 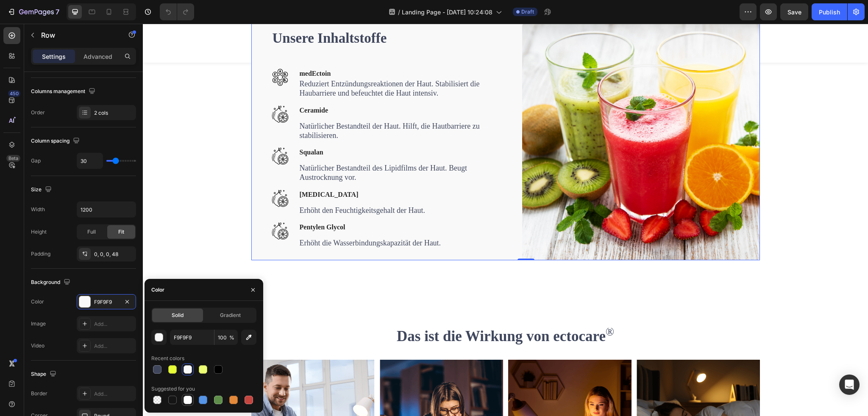 I want to click on span: Full, so click(x=92, y=232).